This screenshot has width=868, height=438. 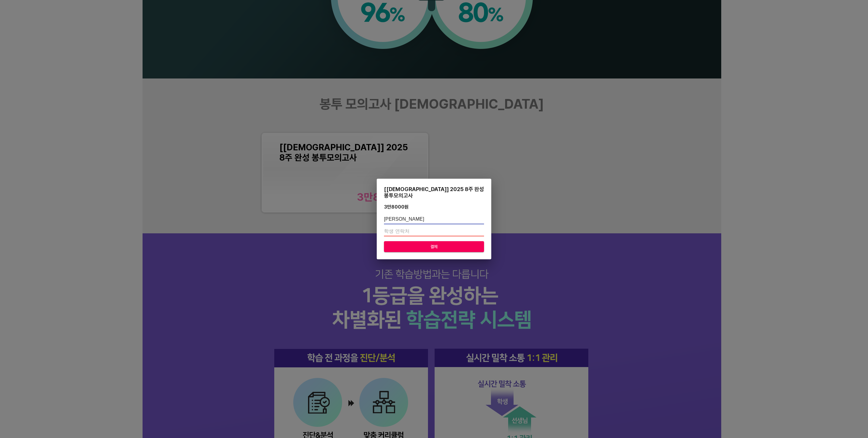 I want to click on div: 3만8000 원, so click(x=397, y=207).